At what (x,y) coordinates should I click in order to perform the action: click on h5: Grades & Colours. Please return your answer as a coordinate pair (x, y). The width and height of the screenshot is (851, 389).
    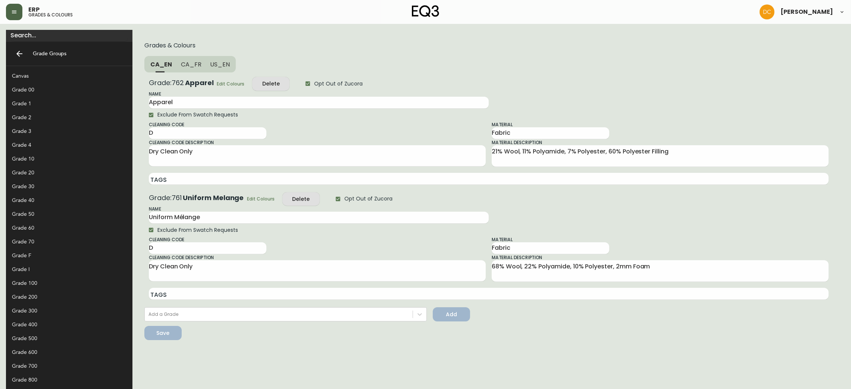
    Looking at the image, I should click on (489, 46).